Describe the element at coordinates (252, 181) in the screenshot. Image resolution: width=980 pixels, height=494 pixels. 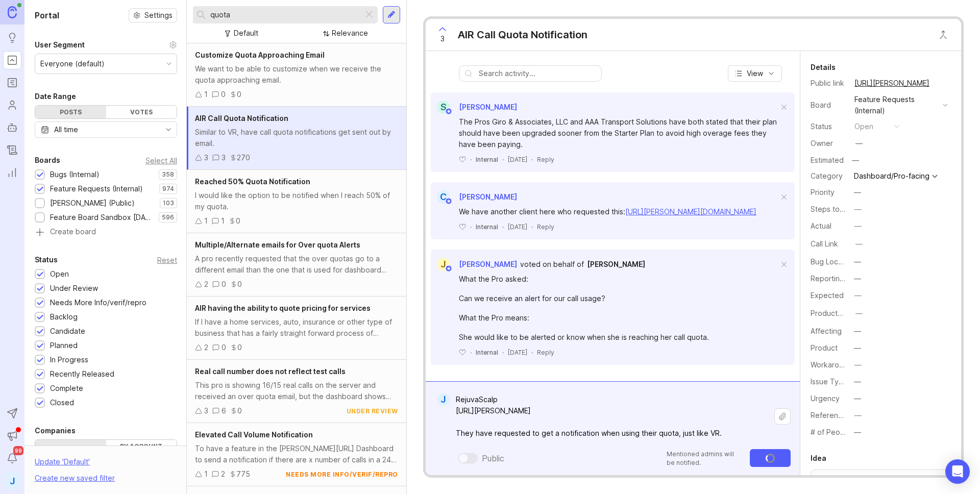
I see `span: Reached 50% Quota Notification` at that location.